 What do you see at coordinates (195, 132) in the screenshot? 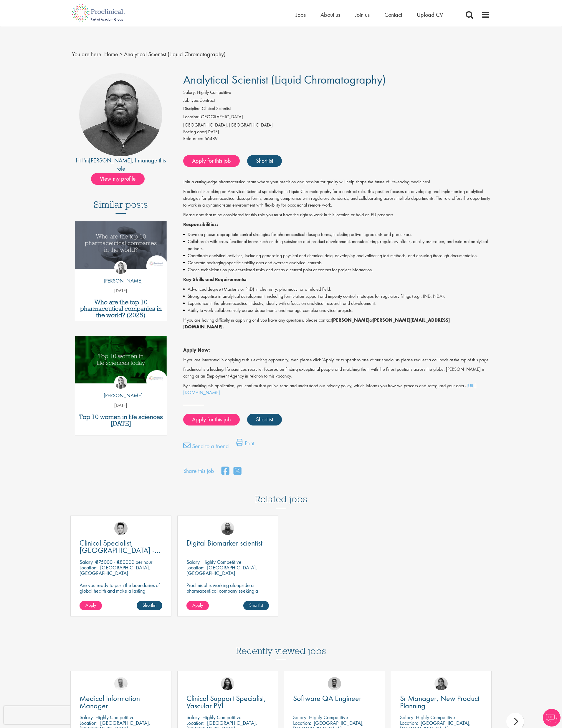
I see `span: Posting date:` at bounding box center [195, 132].